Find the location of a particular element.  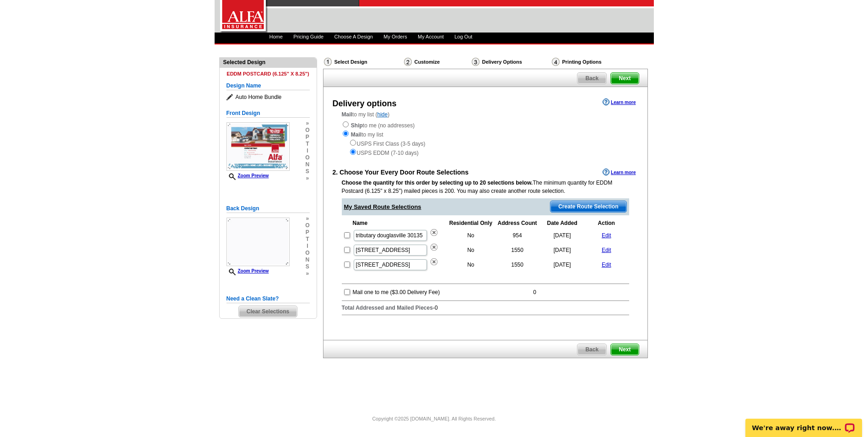

span: The minimum quantity for EDDM Postcard (6.125" x 8.25") mailed pieces is 200. You may also create... is located at coordinates (477, 187).